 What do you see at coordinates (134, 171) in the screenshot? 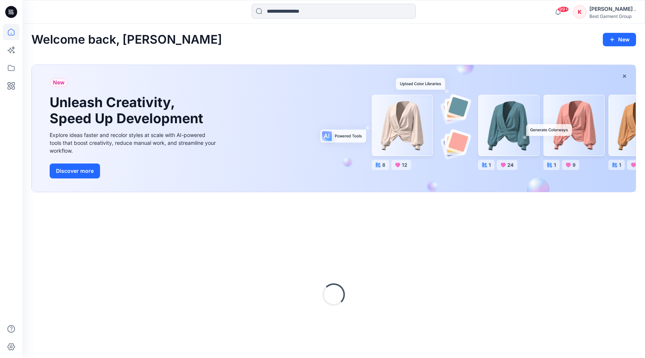
I see `a: Discover more` at bounding box center [134, 171].